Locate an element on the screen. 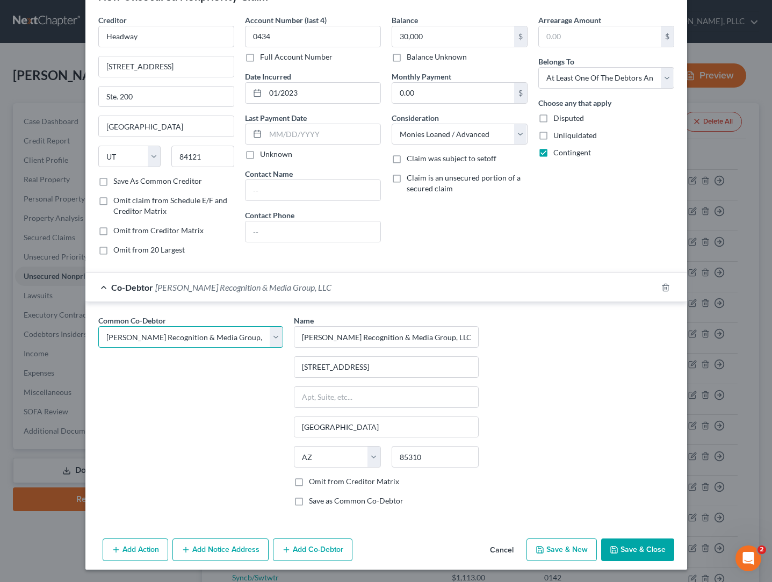 The width and height of the screenshot is (772, 582). button: Add Co-Debtor is located at coordinates (313, 550).